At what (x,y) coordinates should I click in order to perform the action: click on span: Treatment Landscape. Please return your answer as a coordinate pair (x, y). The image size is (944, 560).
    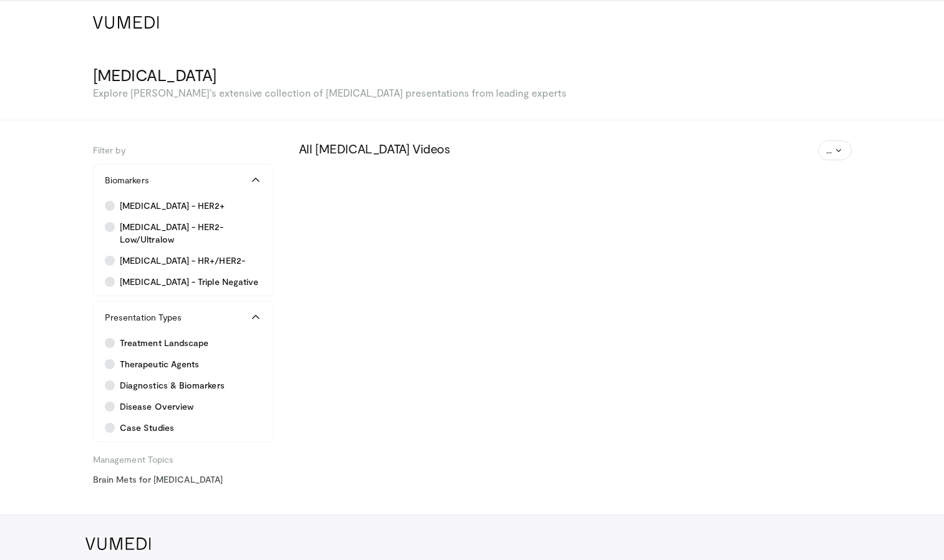
    Looking at the image, I should click on (164, 343).